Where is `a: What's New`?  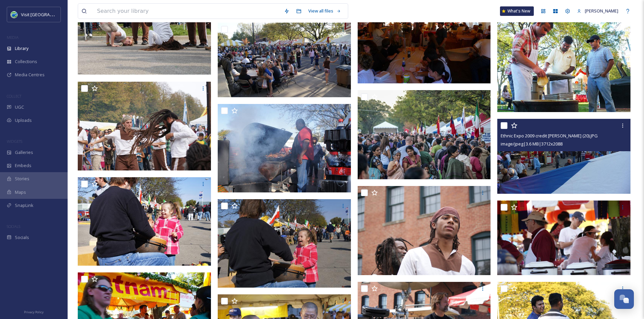 a: What's New is located at coordinates (517, 11).